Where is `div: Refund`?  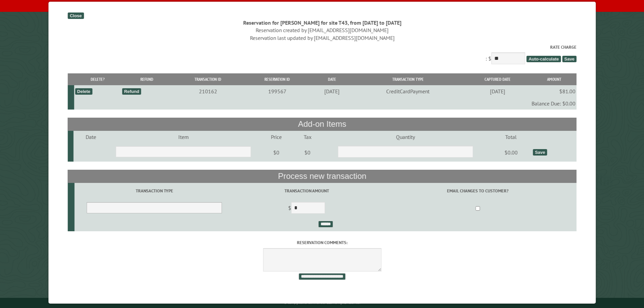 div: Refund is located at coordinates (131, 91).